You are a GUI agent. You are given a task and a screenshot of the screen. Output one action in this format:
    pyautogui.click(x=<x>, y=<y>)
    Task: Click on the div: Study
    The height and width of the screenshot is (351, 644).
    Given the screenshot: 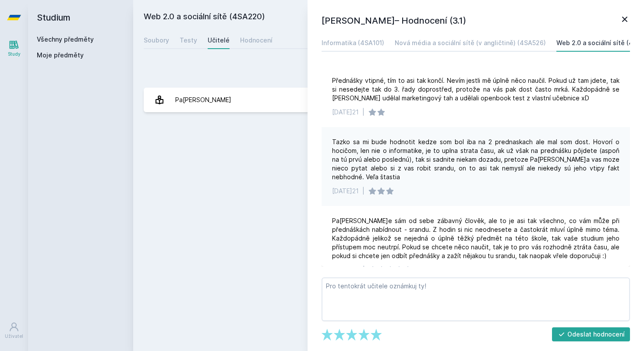 What is the action you would take?
    pyautogui.click(x=14, y=54)
    